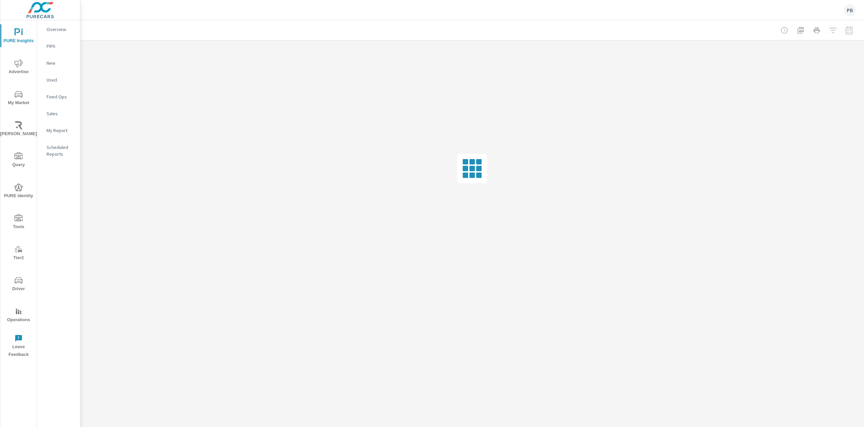 The image size is (864, 427). Describe the element at coordinates (19, 316) in the screenshot. I see `span: Operations` at that location.